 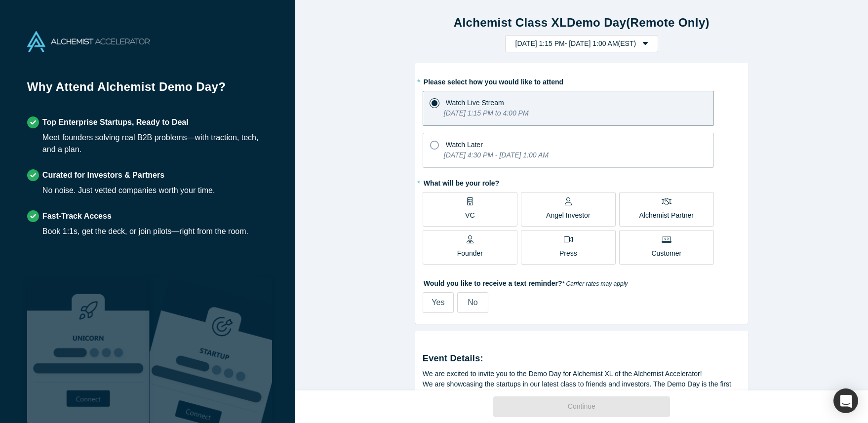 What do you see at coordinates (145, 231) in the screenshot?
I see `div: Book 1:1s, get the deck, or join pilots—right from the room.` at bounding box center [145, 231].